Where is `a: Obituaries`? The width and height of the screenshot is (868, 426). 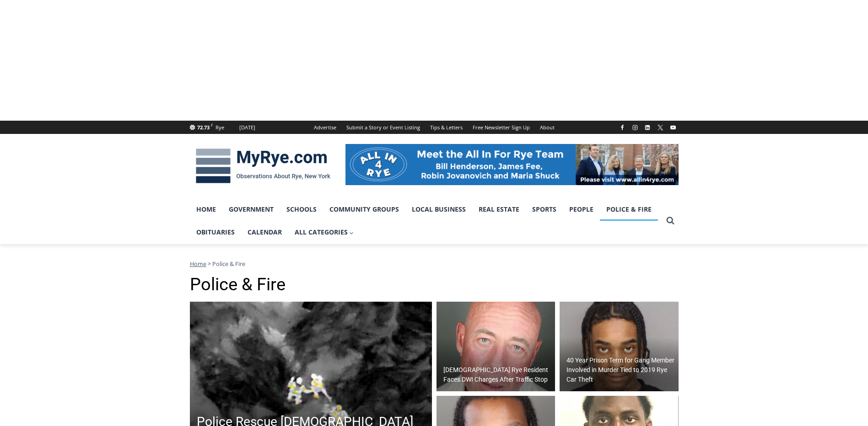
a: Obituaries is located at coordinates (215, 232).